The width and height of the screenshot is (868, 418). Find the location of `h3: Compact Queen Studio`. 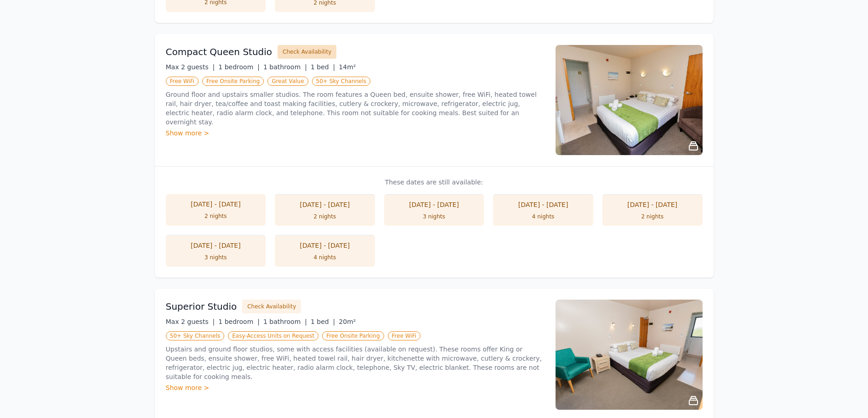

h3: Compact Queen Studio is located at coordinates (219, 51).